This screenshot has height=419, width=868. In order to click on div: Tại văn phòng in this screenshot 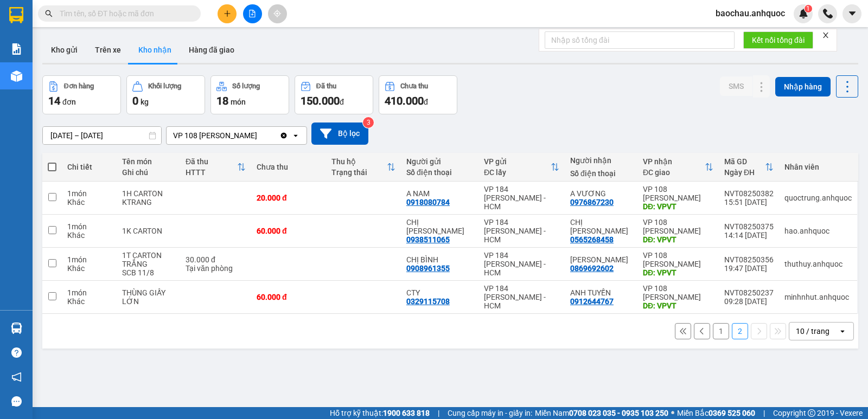, I will do `click(215, 268)`.